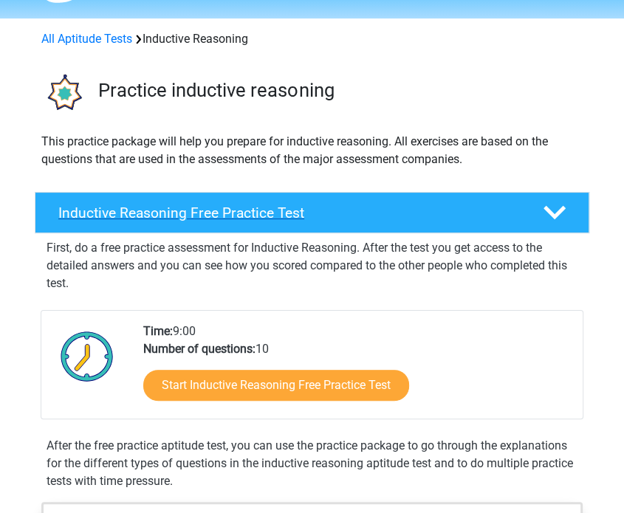 The width and height of the screenshot is (624, 513). I want to click on a: Start Inductive Reasoning Free Practice Test, so click(276, 385).